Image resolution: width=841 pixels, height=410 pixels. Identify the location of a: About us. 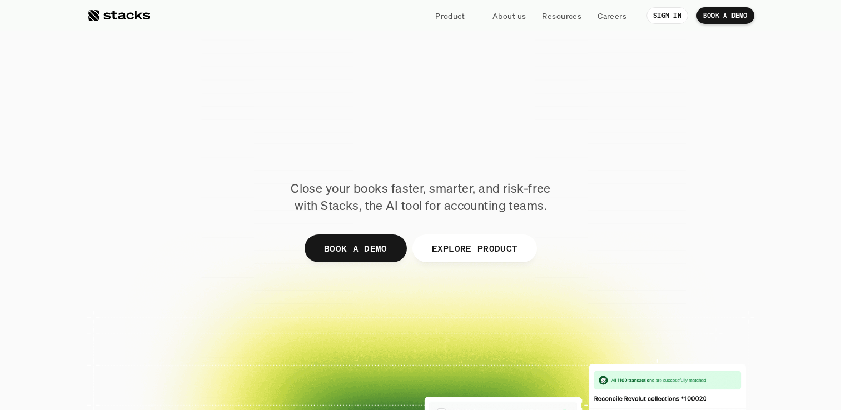
(509, 16).